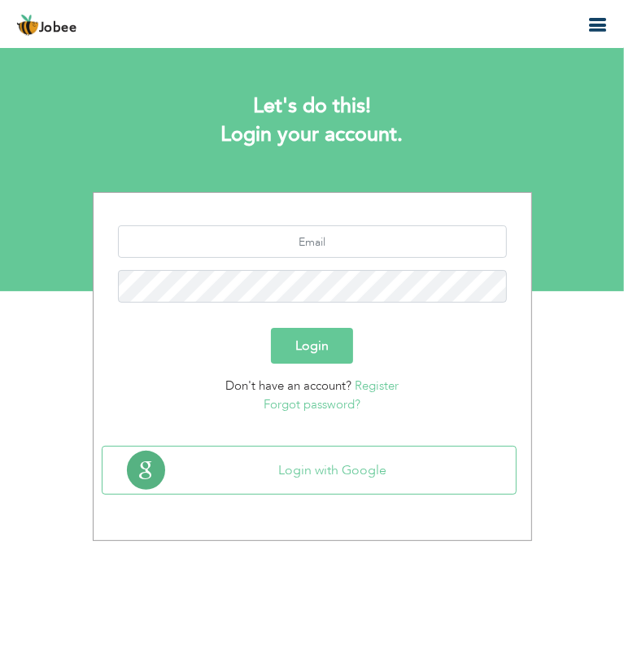 The height and width of the screenshot is (672, 624). What do you see at coordinates (309, 471) in the screenshot?
I see `button: Login with Google` at bounding box center [309, 471].